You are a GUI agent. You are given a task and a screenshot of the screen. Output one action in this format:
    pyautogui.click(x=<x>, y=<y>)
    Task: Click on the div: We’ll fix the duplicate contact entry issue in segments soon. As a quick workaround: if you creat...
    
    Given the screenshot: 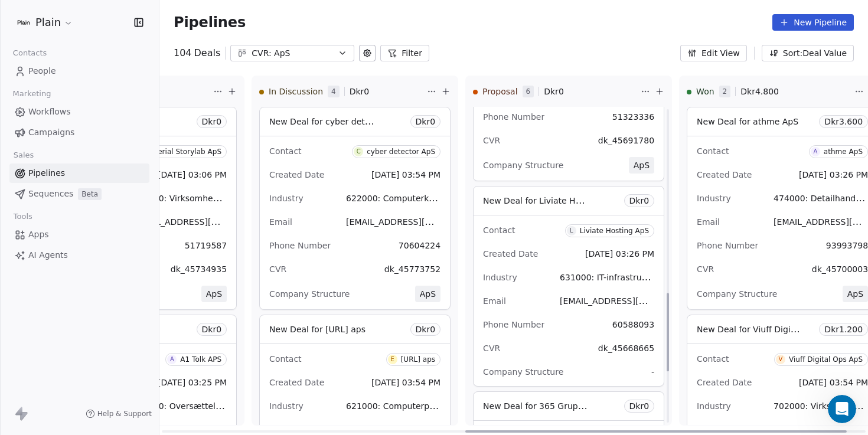 What is the action you would take?
    pyautogui.click(x=102, y=272)
    